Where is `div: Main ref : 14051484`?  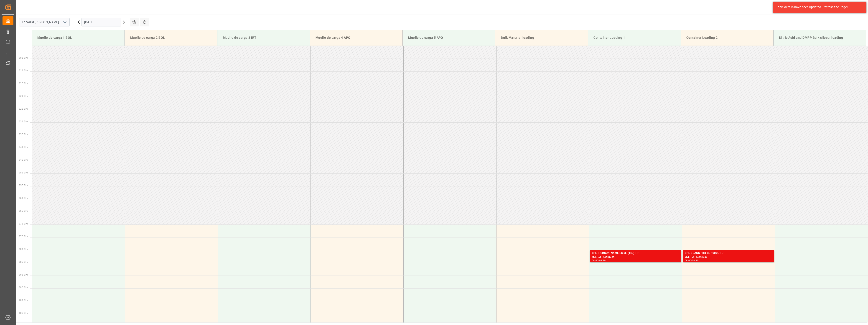
div: Main ref : 14051484 is located at coordinates (729, 257).